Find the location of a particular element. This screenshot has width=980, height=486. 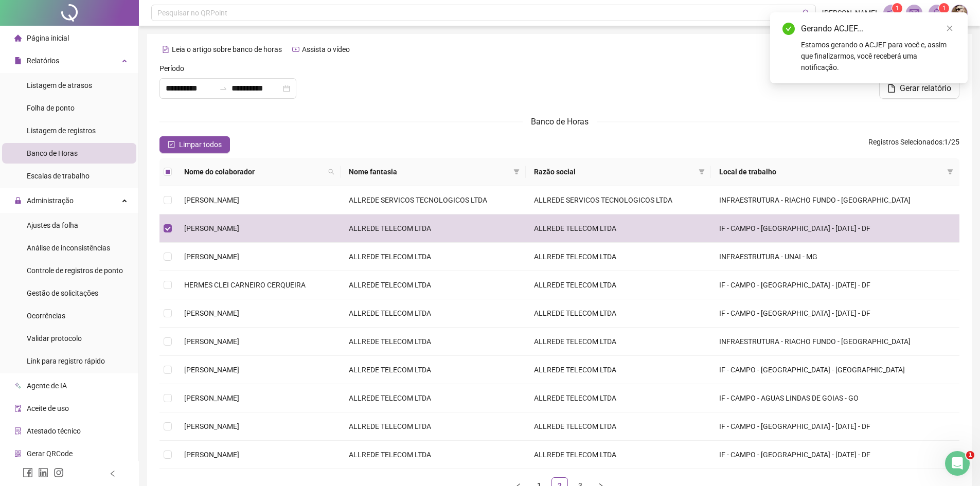

img: 76224 is located at coordinates (959, 13).